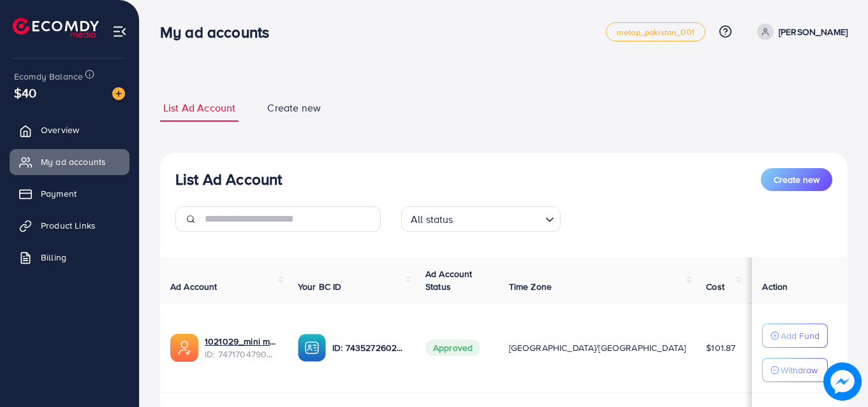 The width and height of the screenshot is (868, 407). I want to click on button: Add Fund, so click(795, 336).